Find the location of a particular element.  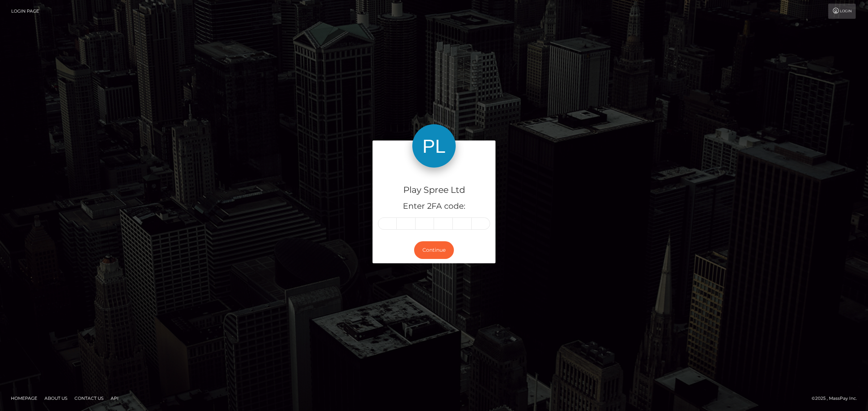

a: Login Page is located at coordinates (25, 11).